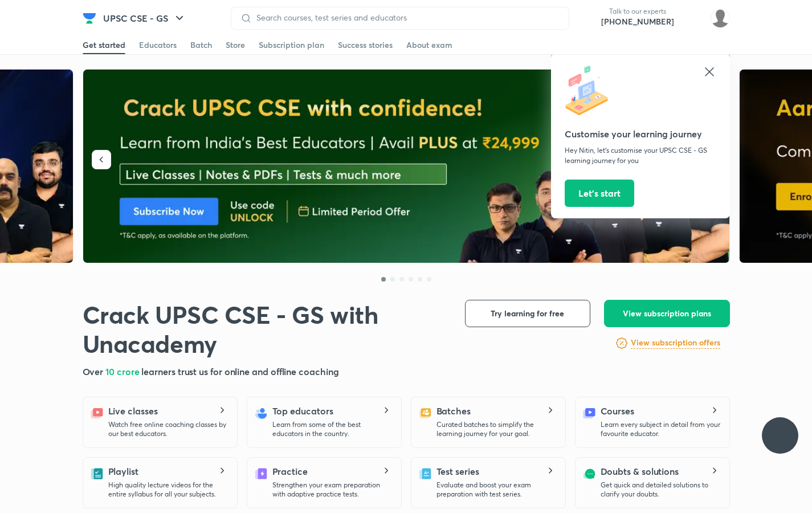 The width and height of the screenshot is (812, 513). I want to click on h5: Live classes, so click(133, 411).